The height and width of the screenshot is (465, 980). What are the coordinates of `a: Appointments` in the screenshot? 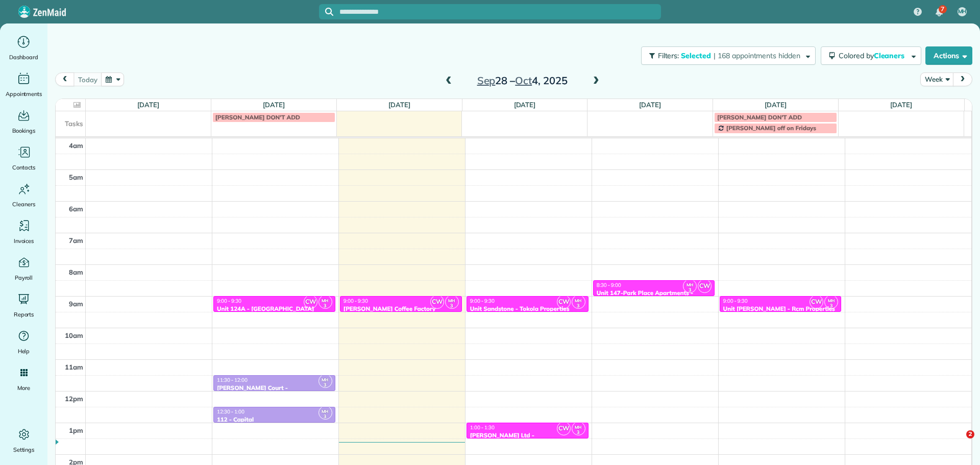 It's located at (24, 85).